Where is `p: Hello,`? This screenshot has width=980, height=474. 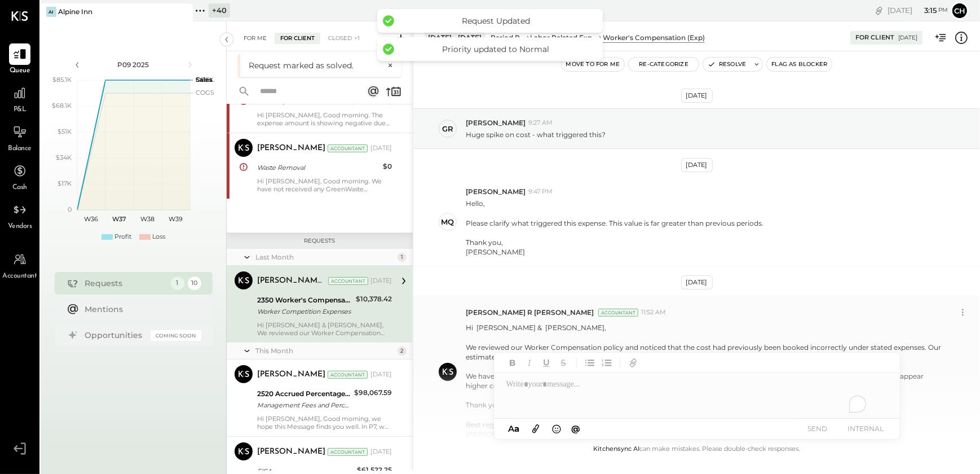 p: Hello, is located at coordinates (615, 228).